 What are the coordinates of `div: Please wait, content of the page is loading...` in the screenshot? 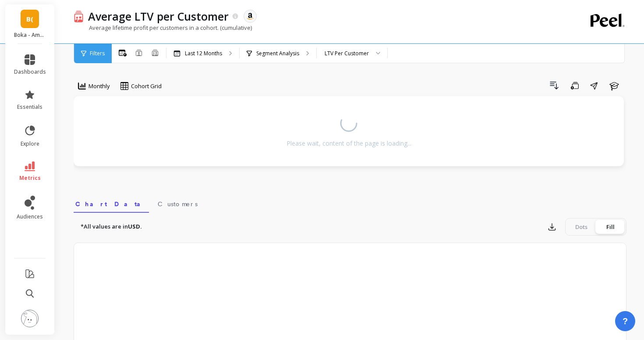 It's located at (349, 143).